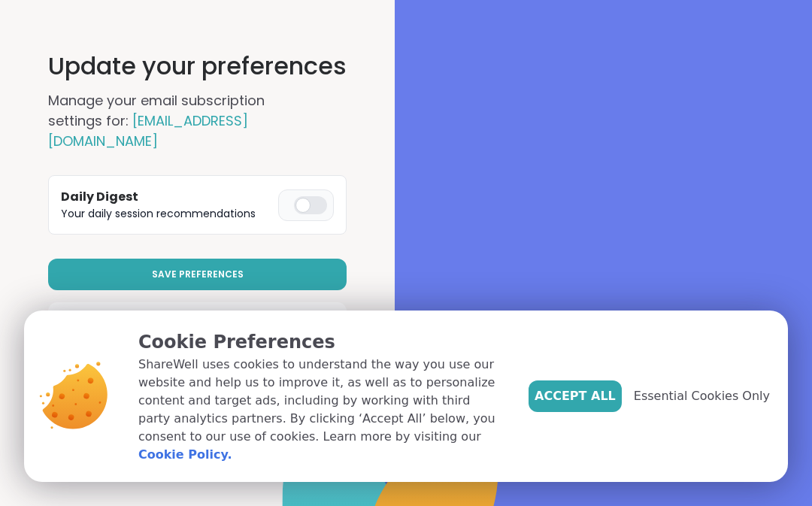 Image resolution: width=812 pixels, height=506 pixels. I want to click on button: Accept All, so click(575, 396).